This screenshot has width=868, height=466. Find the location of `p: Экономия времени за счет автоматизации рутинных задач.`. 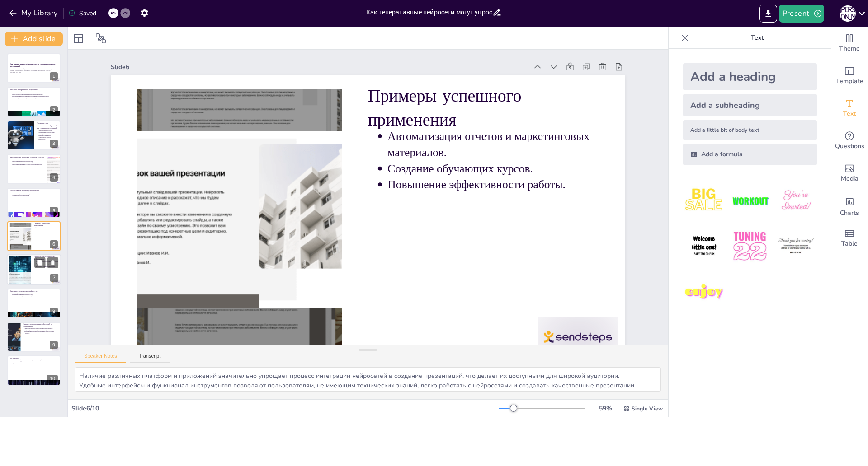

p: Экономия времени за счет автоматизации рутинных задач. is located at coordinates (48, 131).